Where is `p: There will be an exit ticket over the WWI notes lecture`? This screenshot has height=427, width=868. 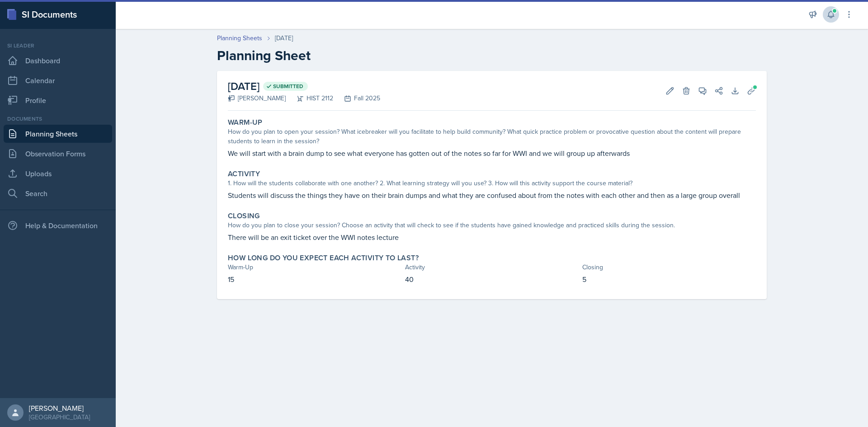
p: There will be an exit ticket over the WWI notes lecture is located at coordinates (492, 237).